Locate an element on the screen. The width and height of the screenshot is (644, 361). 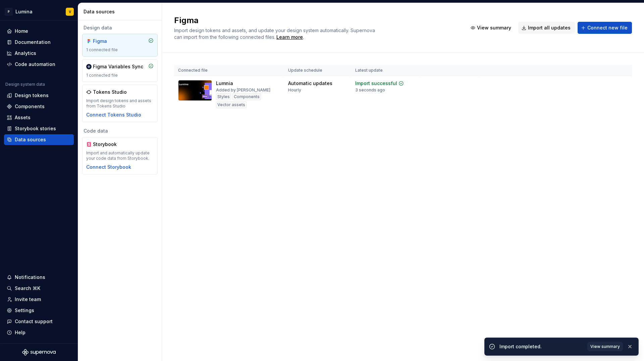
a: Figma1 connected file is located at coordinates (120, 45).